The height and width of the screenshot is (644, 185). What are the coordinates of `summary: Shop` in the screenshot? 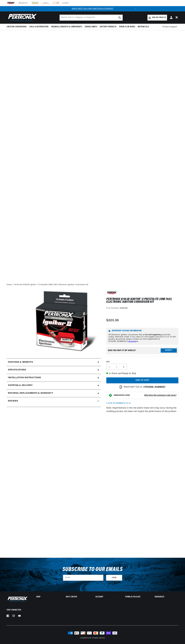 It's located at (48, 597).